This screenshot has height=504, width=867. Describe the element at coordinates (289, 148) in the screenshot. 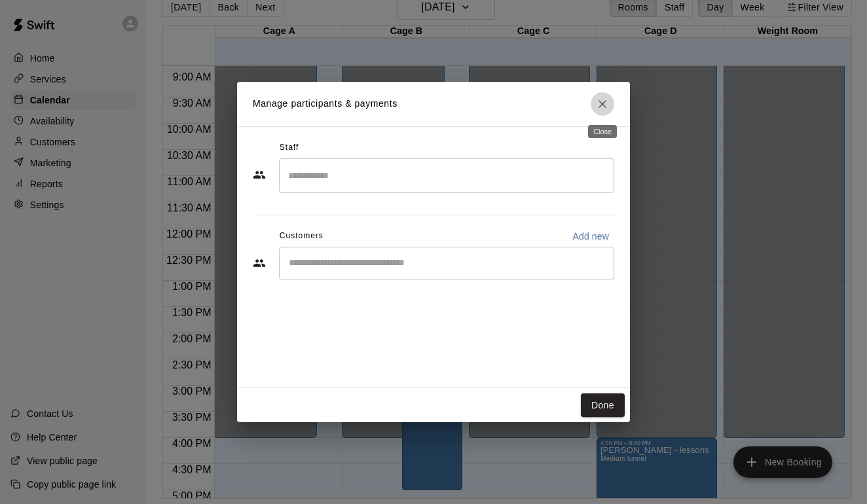

I see `span: Staff` at that location.